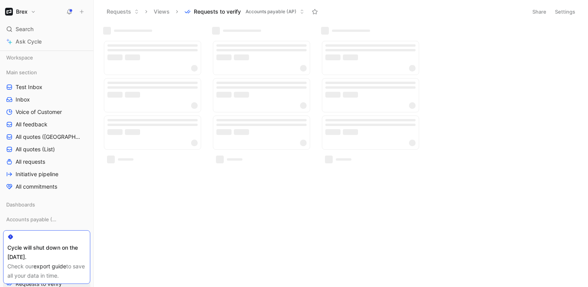  What do you see at coordinates (32, 124) in the screenshot?
I see `span: All feedback` at bounding box center [32, 124].